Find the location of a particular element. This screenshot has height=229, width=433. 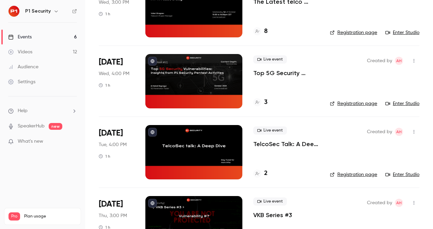

a: Top 5G Security Vulnerabilities: Insights from P1 Security Pentest Activities is located at coordinates (286, 73).